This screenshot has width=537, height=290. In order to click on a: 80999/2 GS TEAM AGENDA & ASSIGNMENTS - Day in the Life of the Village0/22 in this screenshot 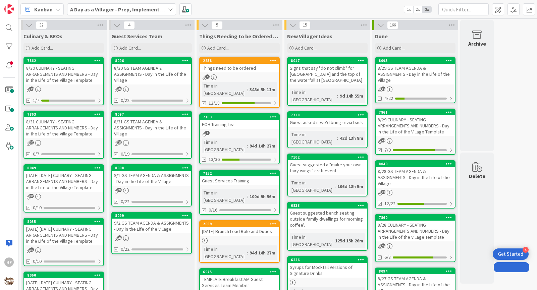, I will do `click(151, 233)`.